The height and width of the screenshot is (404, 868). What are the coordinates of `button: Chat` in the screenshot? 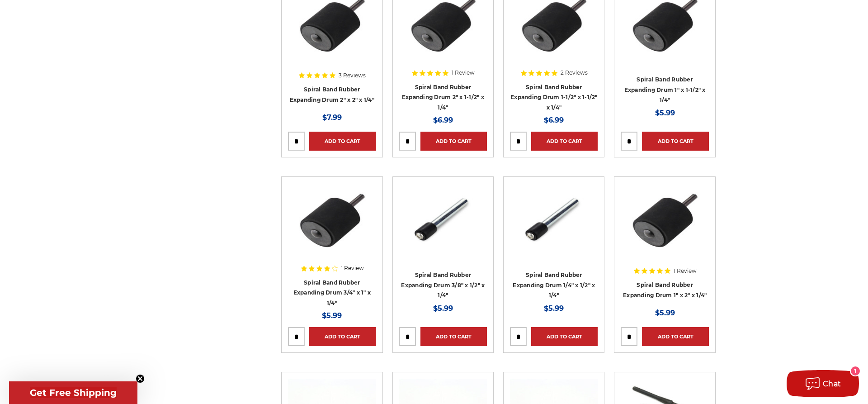 It's located at (823, 383).